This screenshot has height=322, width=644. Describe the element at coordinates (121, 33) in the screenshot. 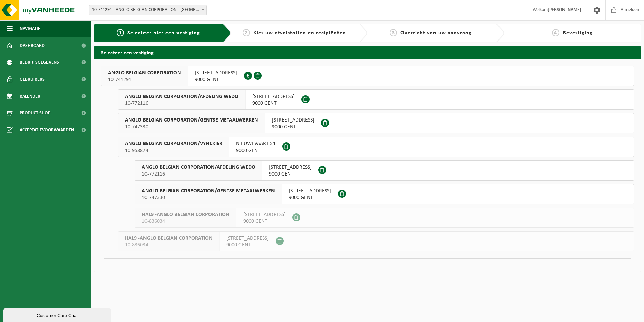

I see `span: 1` at that location.